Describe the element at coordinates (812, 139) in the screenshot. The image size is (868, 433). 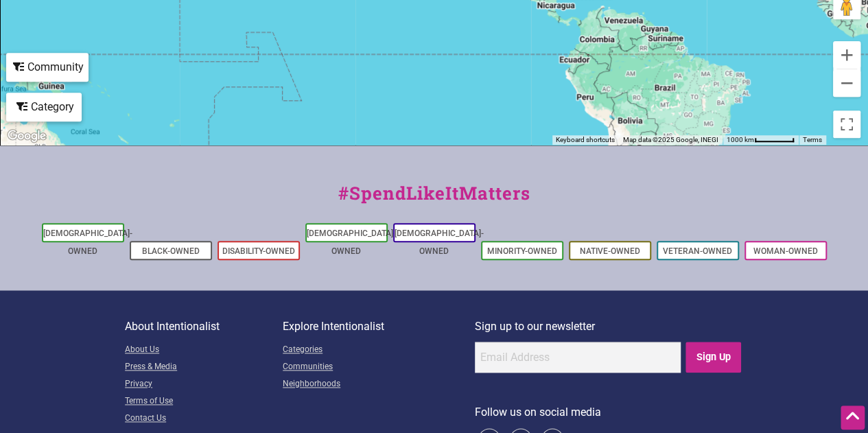
I see `a: Terms (opens in new tab)` at that location.